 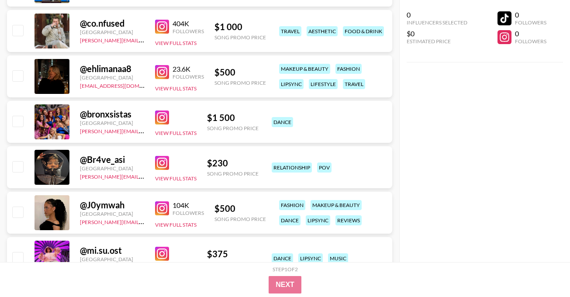 I want to click on div: @ J0ymwah, so click(x=112, y=205).